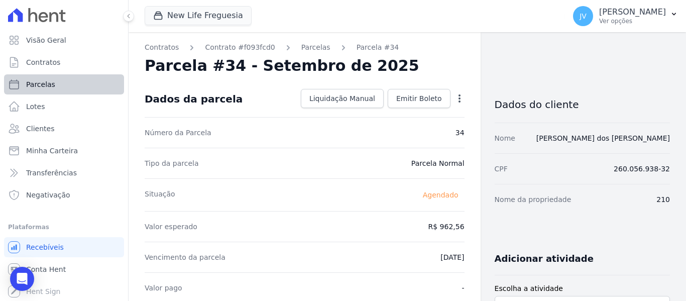  I want to click on dt: Valor esperado, so click(171, 227).